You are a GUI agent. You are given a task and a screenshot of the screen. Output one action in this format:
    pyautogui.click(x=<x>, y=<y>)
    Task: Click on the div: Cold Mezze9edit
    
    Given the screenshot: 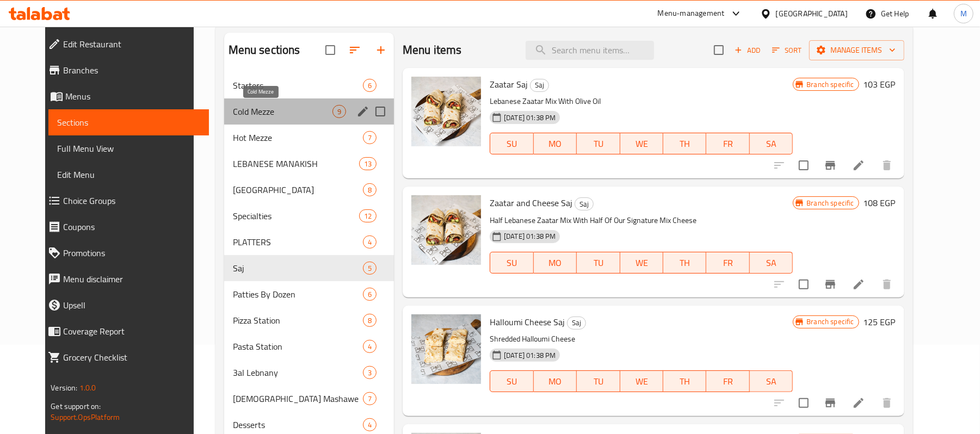 What is the action you would take?
    pyautogui.click(x=309, y=111)
    